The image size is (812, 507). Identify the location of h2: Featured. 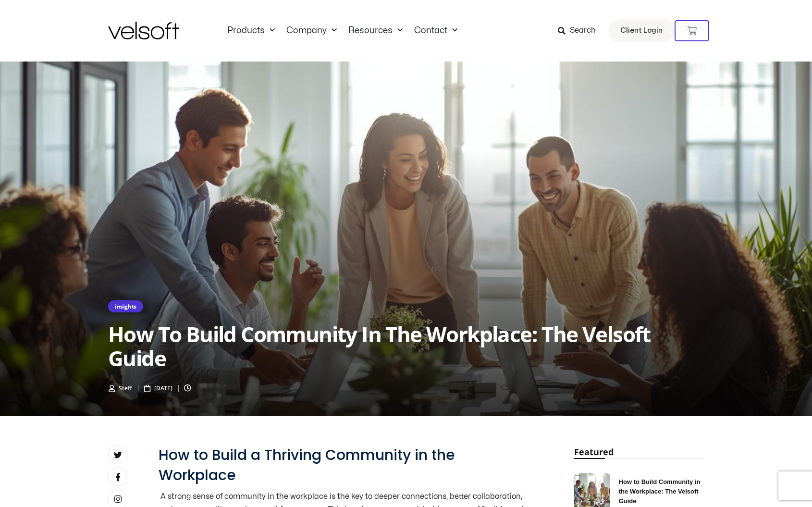
(639, 452).